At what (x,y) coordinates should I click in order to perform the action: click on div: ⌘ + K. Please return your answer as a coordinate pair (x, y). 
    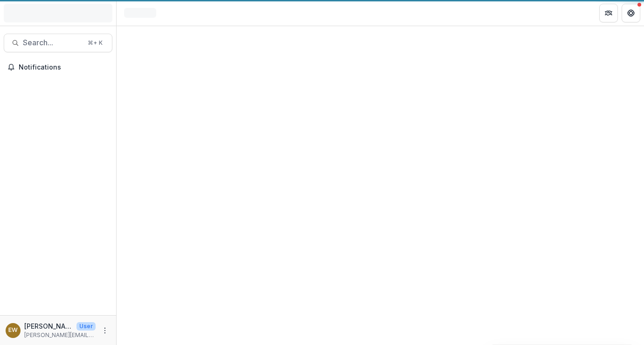
    Looking at the image, I should click on (95, 43).